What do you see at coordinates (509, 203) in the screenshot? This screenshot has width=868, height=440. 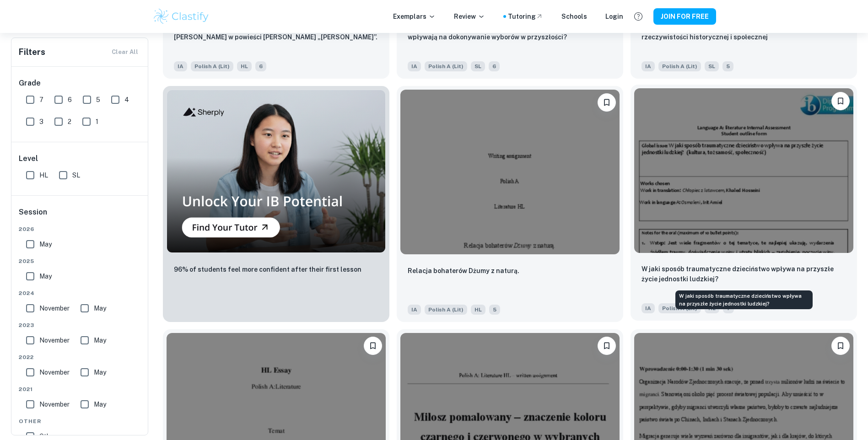 I see `a: Please log in to bookmark exemplarsRelacja bohaterów Dżumy z naturą.IAPolish A (Lit)HL5` at bounding box center [509, 203].